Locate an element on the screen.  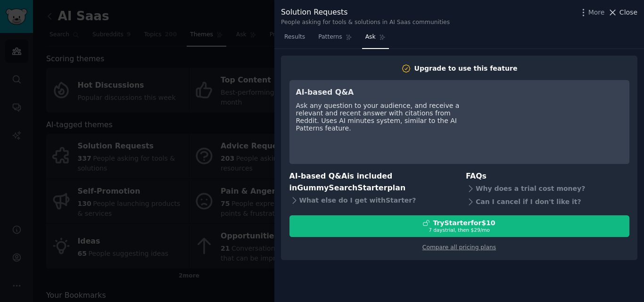
div: What else do I get with Starter ? is located at coordinates (371, 200).